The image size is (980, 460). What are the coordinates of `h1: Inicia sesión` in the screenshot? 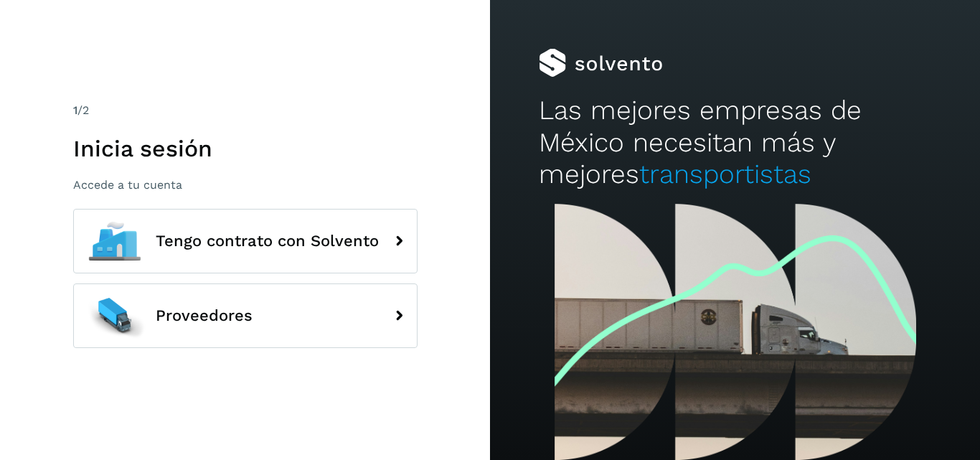 It's located at (245, 148).